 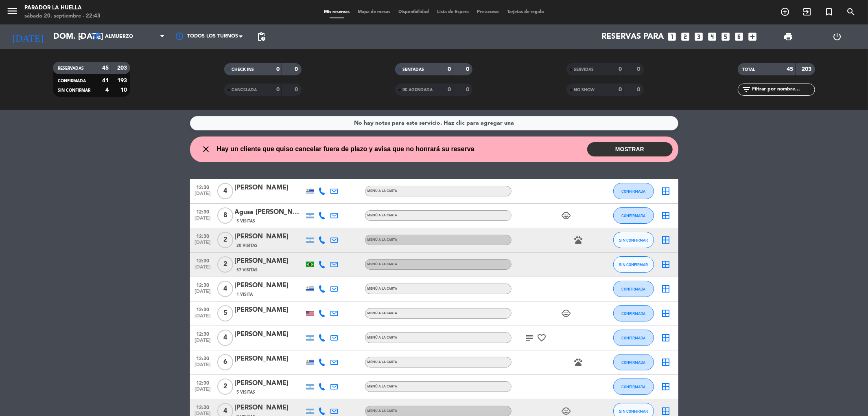 I want to click on i: filter_list, so click(x=747, y=89).